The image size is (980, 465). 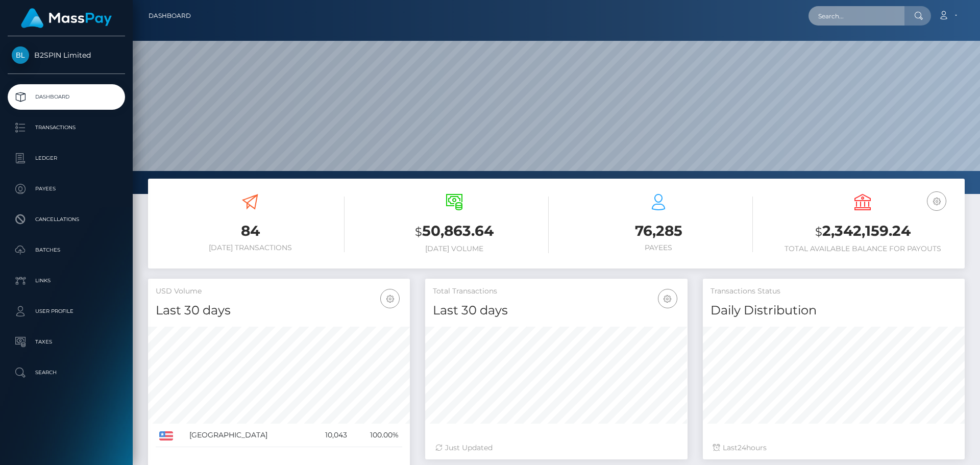 What do you see at coordinates (66, 18) in the screenshot?
I see `img: MassPay Logo` at bounding box center [66, 18].